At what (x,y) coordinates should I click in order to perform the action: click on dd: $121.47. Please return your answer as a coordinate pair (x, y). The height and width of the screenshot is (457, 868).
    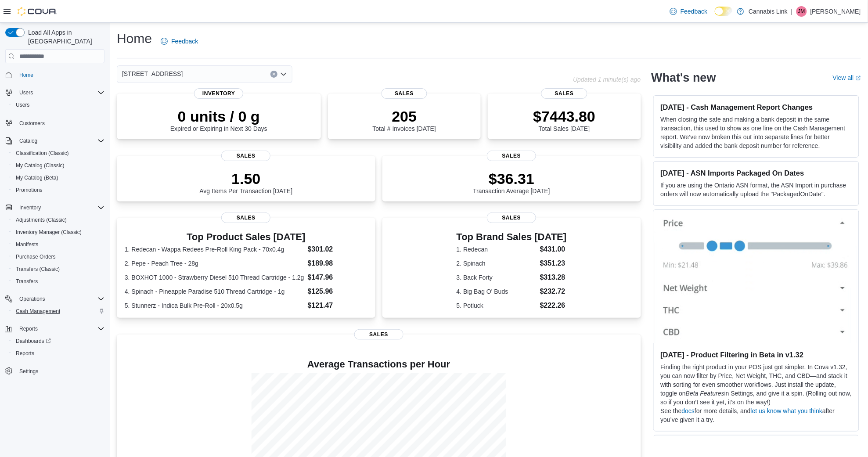
    Looking at the image, I should click on (338, 306).